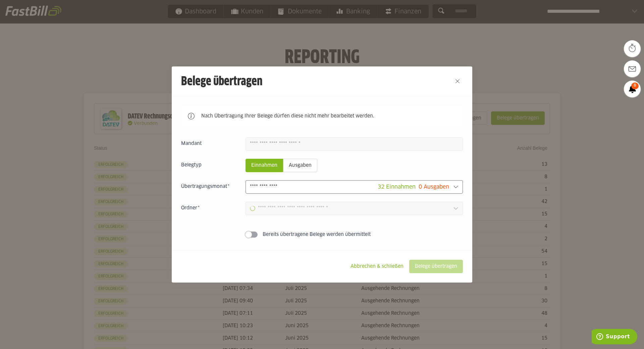 The width and height of the screenshot is (644, 349). What do you see at coordinates (265, 166) in the screenshot?
I see `sl-radio-button: Einnahmen` at bounding box center [265, 166].